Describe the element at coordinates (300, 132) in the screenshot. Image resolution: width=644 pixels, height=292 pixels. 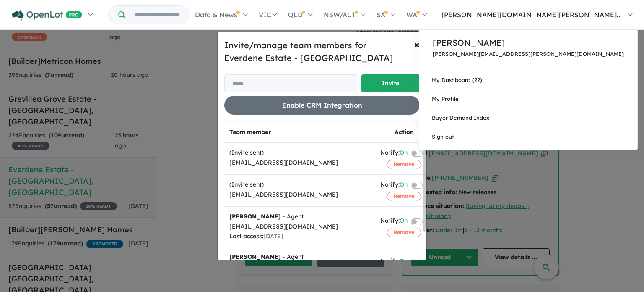
I see `th: Team member` at that location.